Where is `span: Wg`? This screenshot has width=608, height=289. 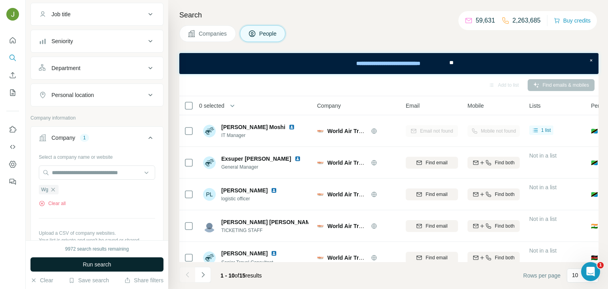
span: Wg is located at coordinates (45, 190).